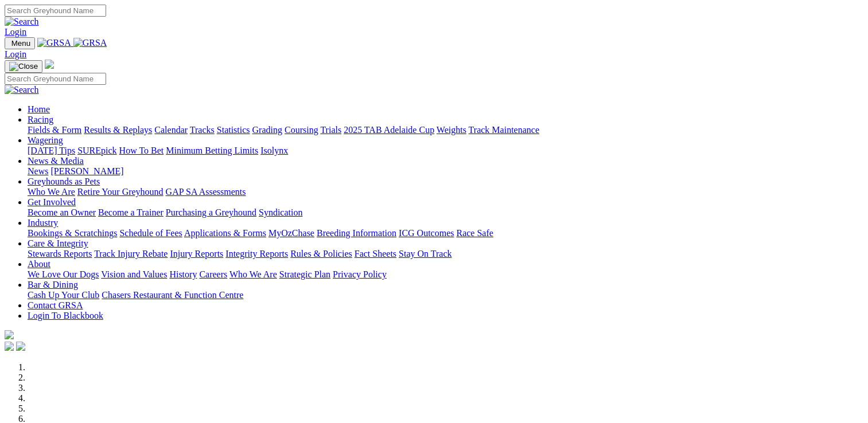 Image resolution: width=868 pixels, height=423 pixels. Describe the element at coordinates (267, 129) in the screenshot. I see `a: Grading` at that location.